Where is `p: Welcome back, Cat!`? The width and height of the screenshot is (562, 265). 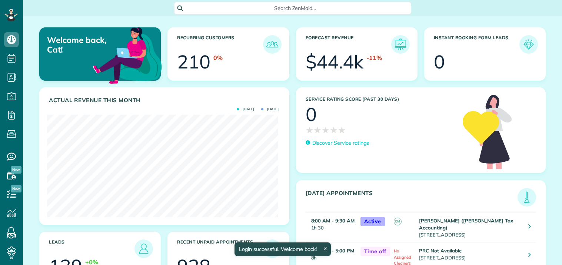 p: Welcome back, Cat! is located at coordinates (84, 45).